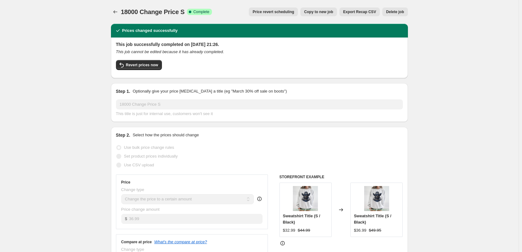 This screenshot has height=252, width=522. What do you see at coordinates (395, 12) in the screenshot?
I see `button: Delete job` at bounding box center [395, 12].